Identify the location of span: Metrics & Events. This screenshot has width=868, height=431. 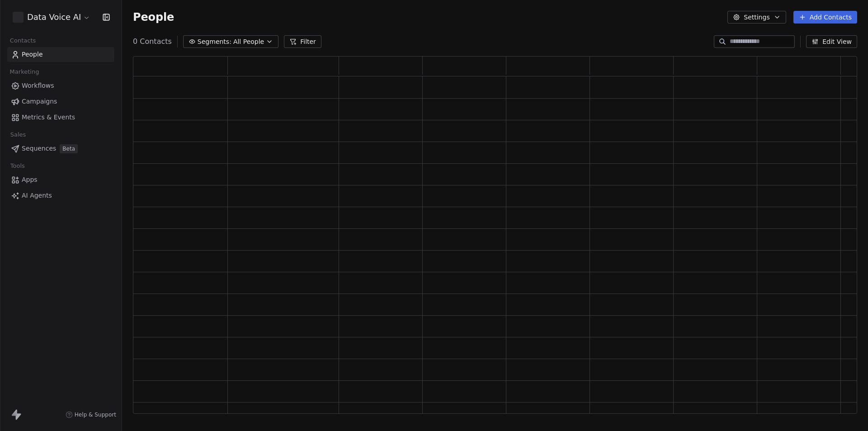
(49, 117).